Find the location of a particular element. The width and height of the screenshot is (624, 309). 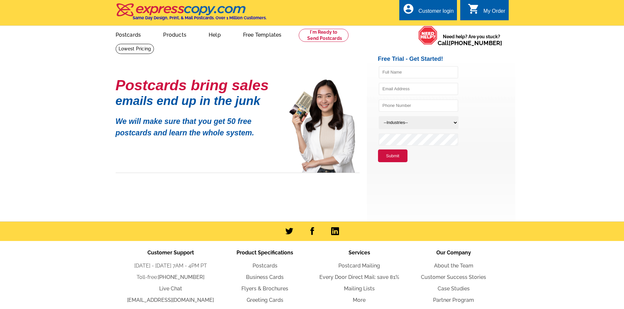

span: Need help? Are you stuck? is located at coordinates (471, 40).